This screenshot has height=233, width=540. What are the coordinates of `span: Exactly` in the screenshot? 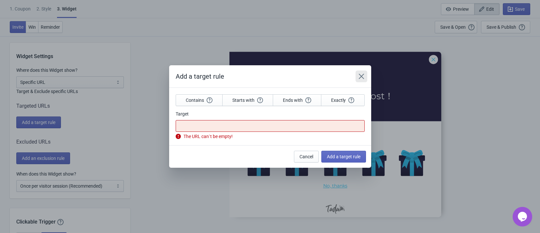 It's located at (342, 100).